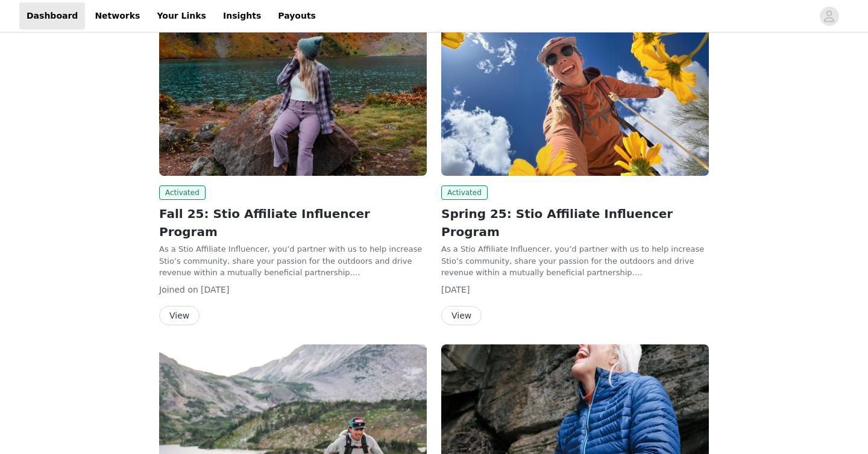 This screenshot has width=868, height=454. What do you see at coordinates (242, 16) in the screenshot?
I see `a: Insights` at bounding box center [242, 16].